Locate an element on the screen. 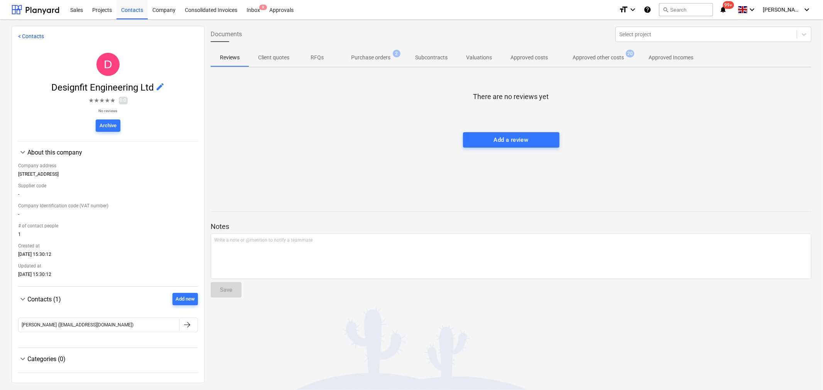  i: format_size is located at coordinates (624, 10).